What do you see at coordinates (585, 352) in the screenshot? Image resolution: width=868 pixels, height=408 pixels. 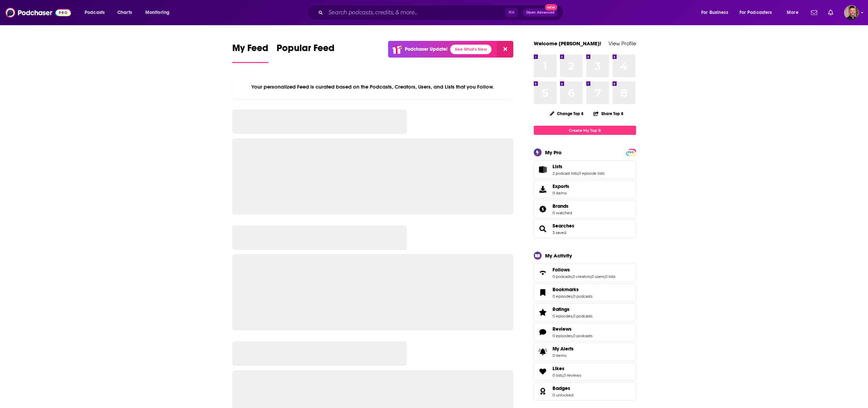 I see `a: My Alerts` at bounding box center [585, 352].